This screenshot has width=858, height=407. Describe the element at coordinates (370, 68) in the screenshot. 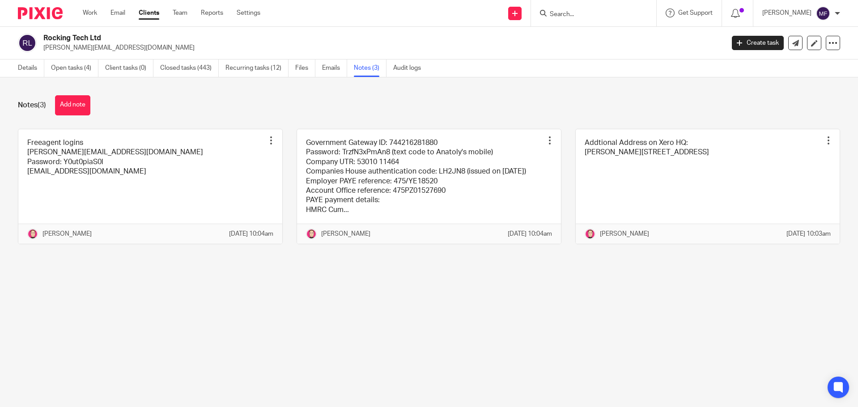

I see `a: Notes (3)` at that location.